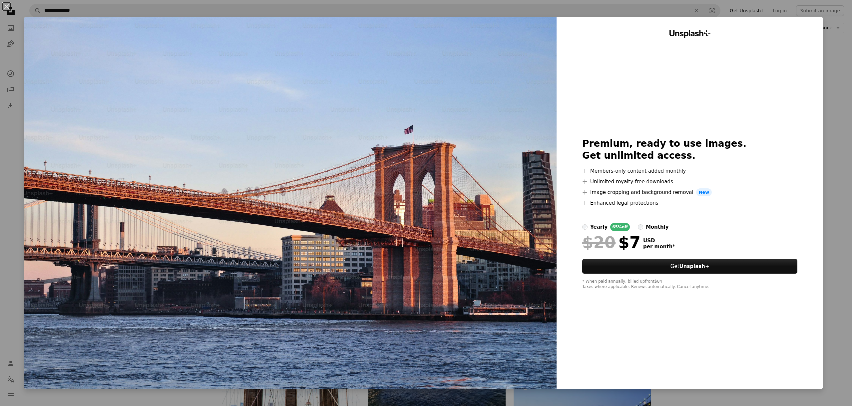 Image resolution: width=852 pixels, height=406 pixels. Describe the element at coordinates (659, 246) in the screenshot. I see `span: per month *` at that location.